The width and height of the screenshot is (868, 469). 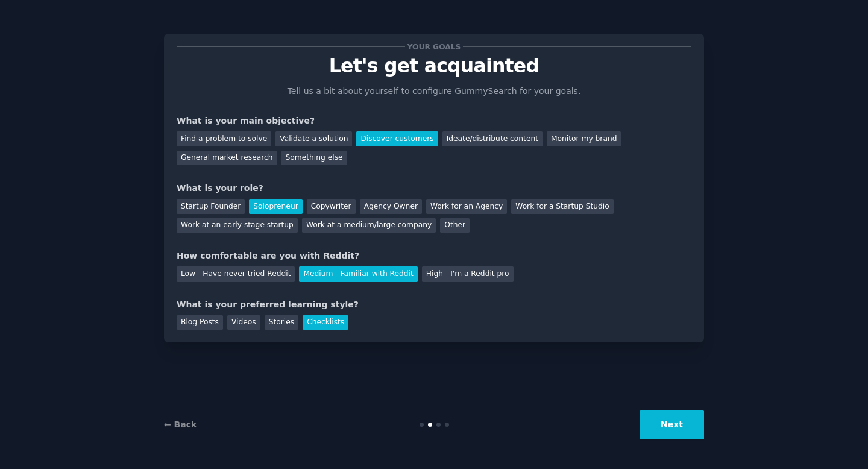 What do you see at coordinates (434, 188) in the screenshot?
I see `div: What is your role?` at bounding box center [434, 188].